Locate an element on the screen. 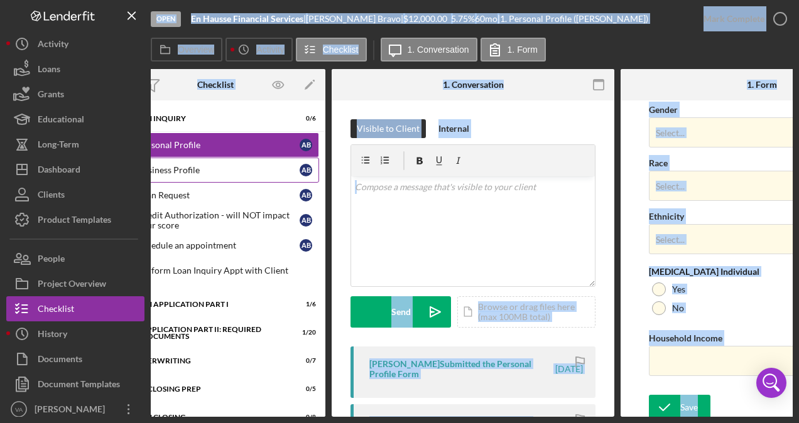 The width and height of the screenshot is (799, 423). div: Application Part II: Required Documents is located at coordinates (213, 333).